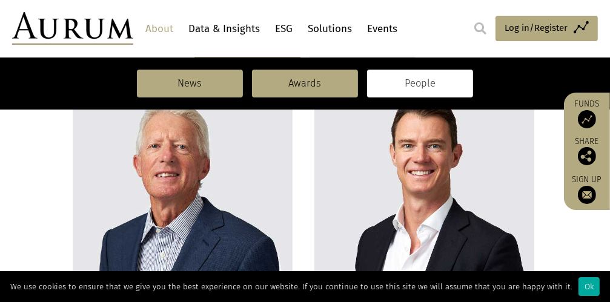  What do you see at coordinates (587, 113) in the screenshot?
I see `a: Funds` at bounding box center [587, 113].